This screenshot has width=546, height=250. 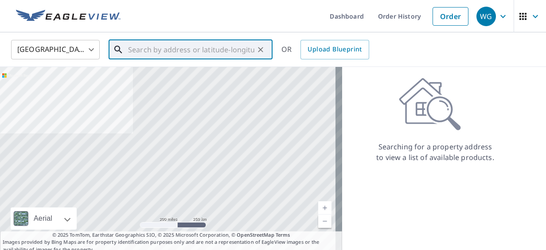 What do you see at coordinates (486, 16) in the screenshot?
I see `div: WG` at bounding box center [486, 16].